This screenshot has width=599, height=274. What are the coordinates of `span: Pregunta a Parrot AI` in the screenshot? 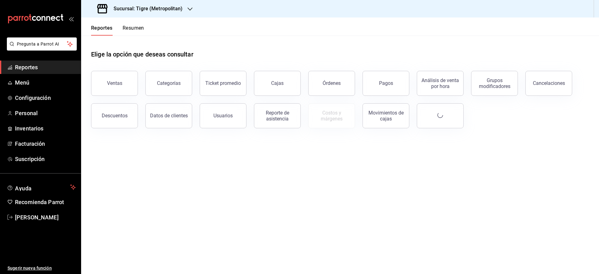 It's located at (42, 44).